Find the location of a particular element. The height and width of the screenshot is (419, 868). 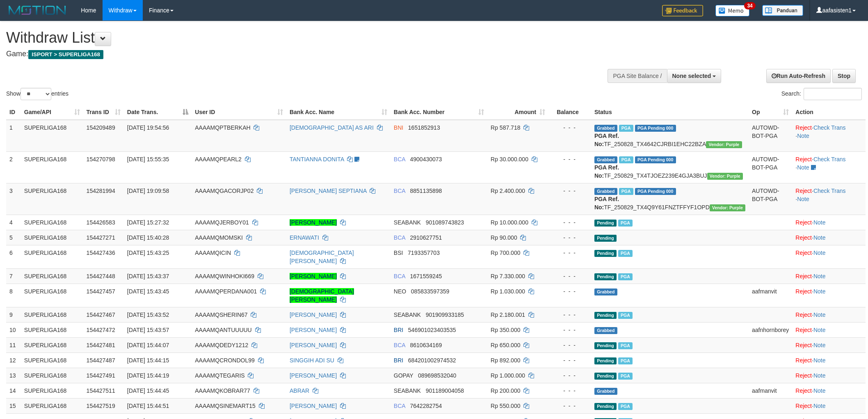

span: Rp 200.000 is located at coordinates (505, 390).